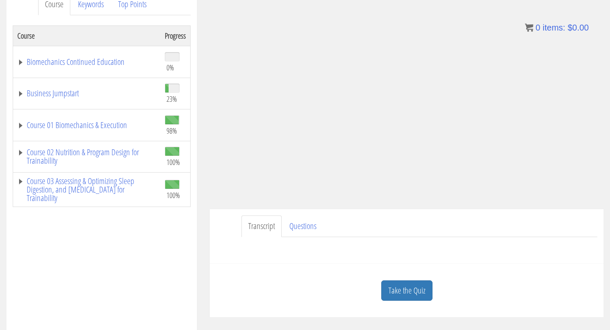  I want to click on th: Course, so click(87, 36).